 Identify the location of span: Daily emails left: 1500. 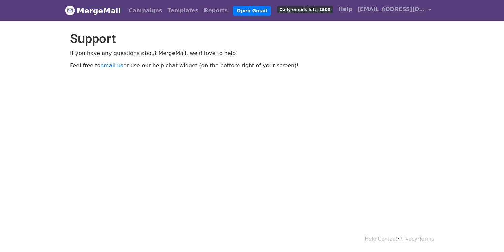
(305, 10).